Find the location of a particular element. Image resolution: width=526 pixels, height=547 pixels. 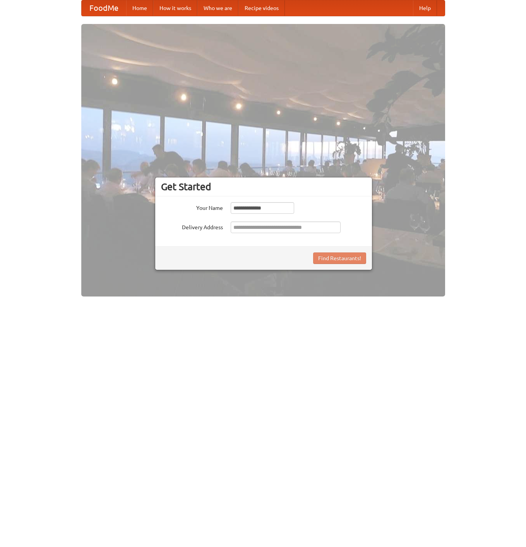

a: Help is located at coordinates (425, 8).